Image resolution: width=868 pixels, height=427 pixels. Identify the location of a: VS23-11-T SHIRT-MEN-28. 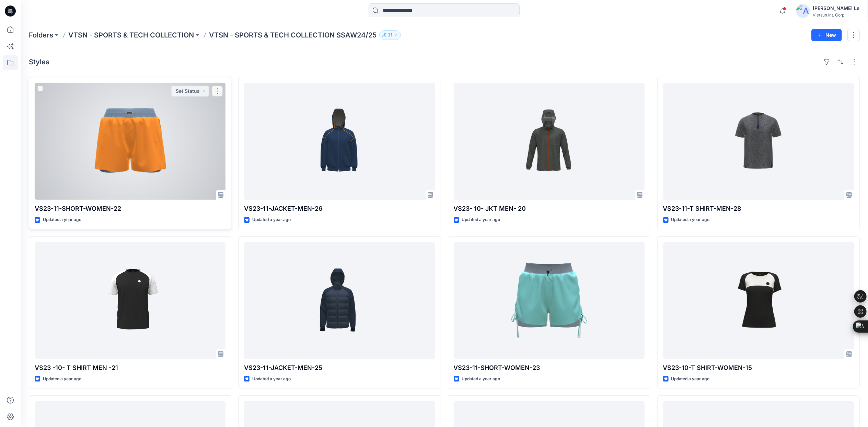
(759, 141).